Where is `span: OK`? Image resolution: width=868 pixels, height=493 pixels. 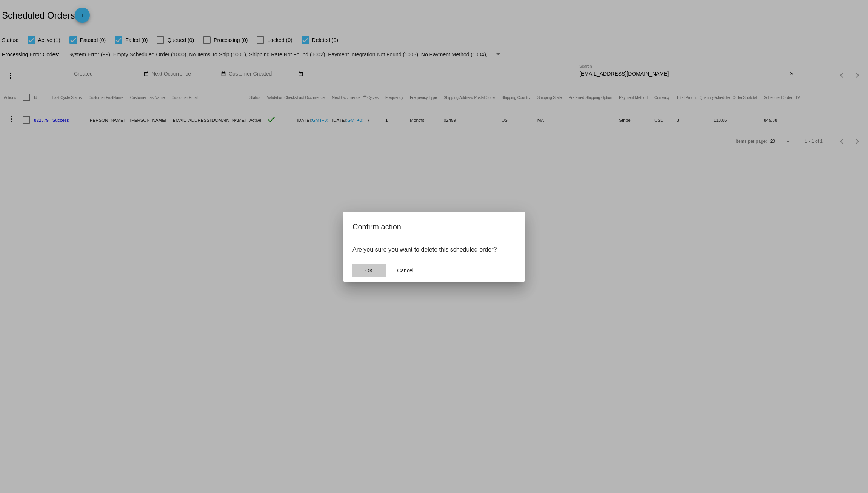 span: OK is located at coordinates (369, 270).